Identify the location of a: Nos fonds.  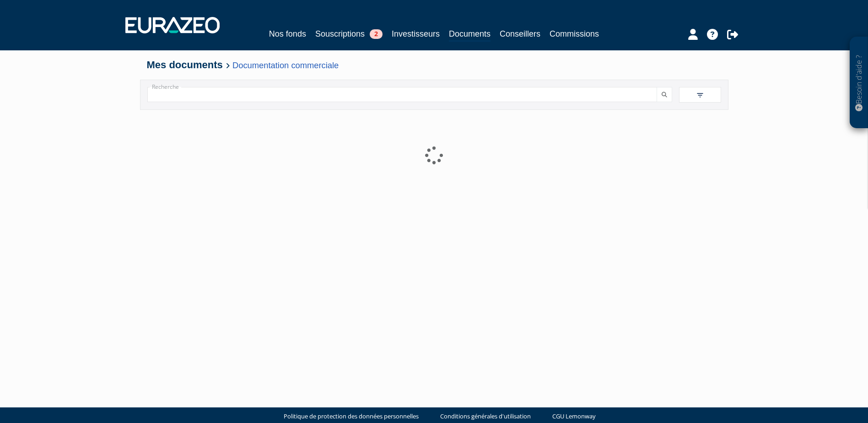
(287, 34).